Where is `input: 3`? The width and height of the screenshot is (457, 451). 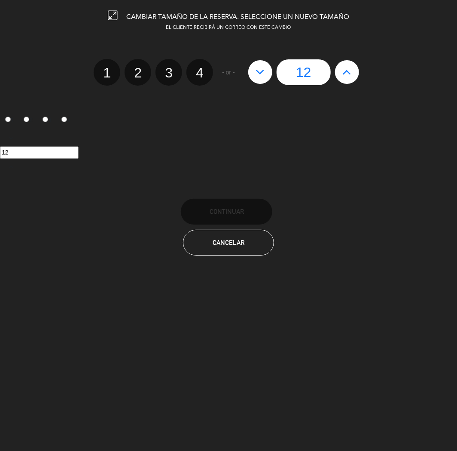 input: 3 is located at coordinates (45, 119).